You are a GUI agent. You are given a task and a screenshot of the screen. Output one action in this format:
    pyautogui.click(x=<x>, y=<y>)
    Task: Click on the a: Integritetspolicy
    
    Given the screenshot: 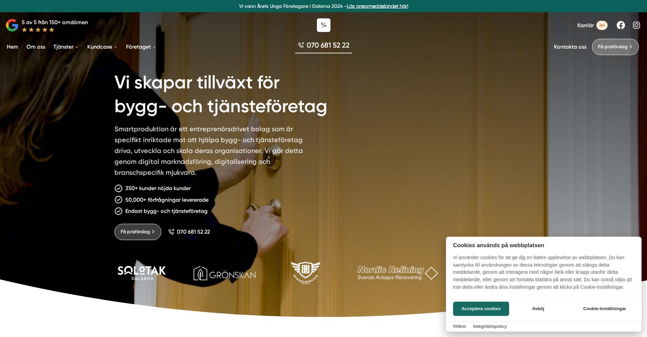 What is the action you would take?
    pyautogui.click(x=490, y=326)
    